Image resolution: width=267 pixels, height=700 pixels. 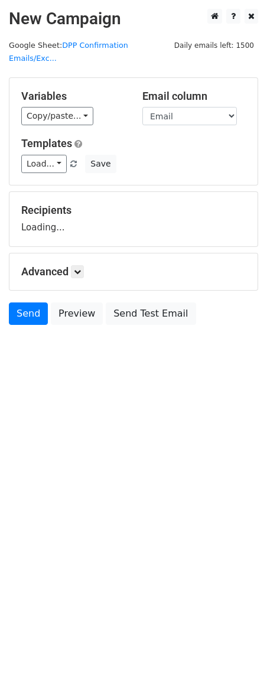 I want to click on a: Preview, so click(x=77, y=314).